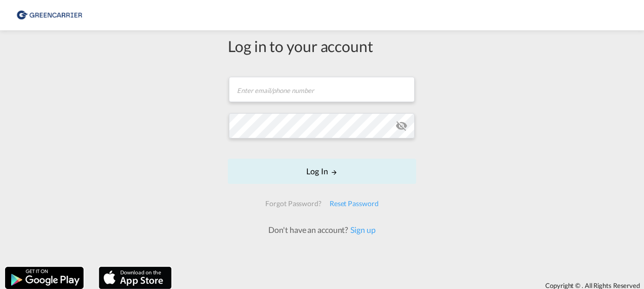  What do you see at coordinates (321, 89) in the screenshot?
I see `input: Enter email/phone number` at bounding box center [321, 89].